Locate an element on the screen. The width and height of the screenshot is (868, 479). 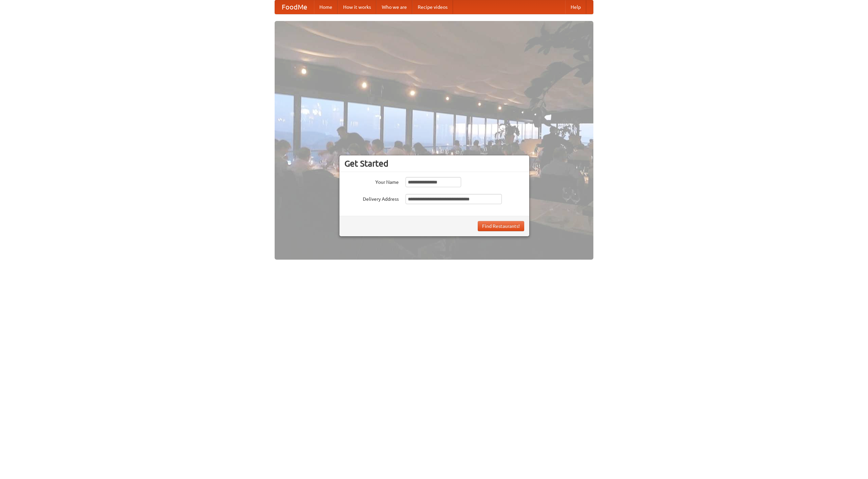
h3: Get Started is located at coordinates (434, 163).